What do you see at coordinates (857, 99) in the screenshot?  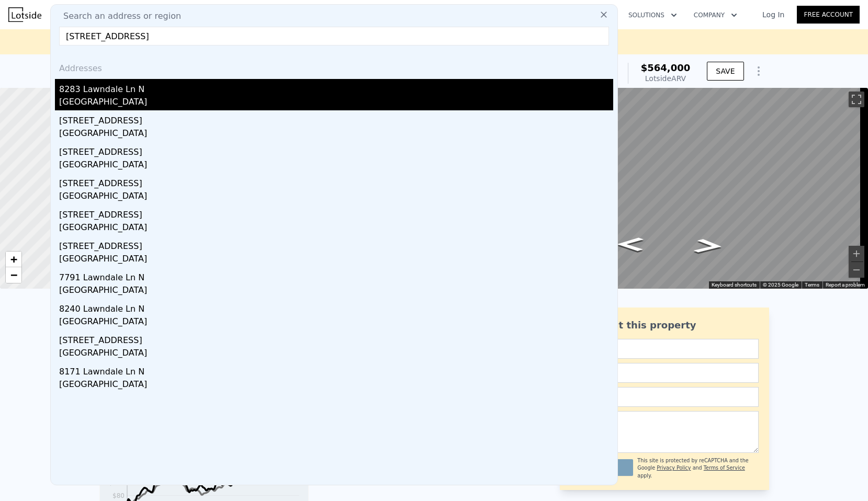 I see `button: Toggle fullscreen view` at bounding box center [857, 99].